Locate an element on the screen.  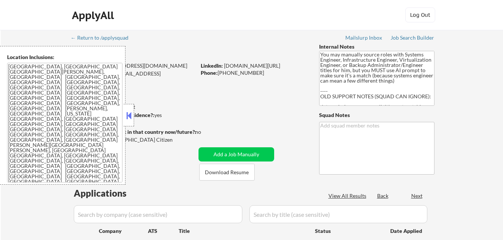
div: ApplyAll is located at coordinates (94, 15).